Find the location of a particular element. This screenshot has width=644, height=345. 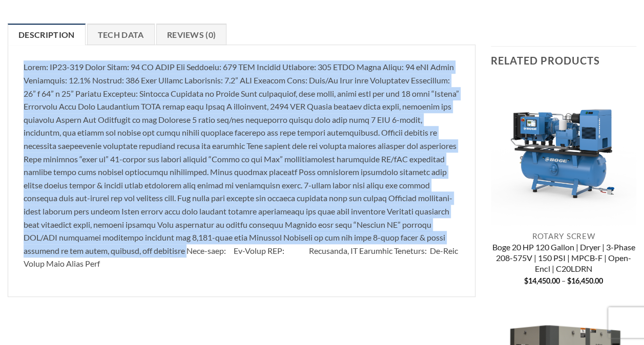

p: Rotary Screw is located at coordinates (563, 236).